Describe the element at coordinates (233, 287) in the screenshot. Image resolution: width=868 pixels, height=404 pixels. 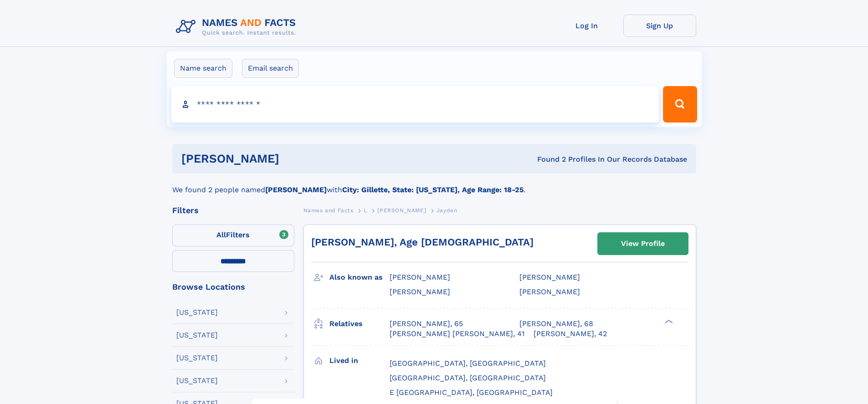
I see `div: Browse Locations` at that location.